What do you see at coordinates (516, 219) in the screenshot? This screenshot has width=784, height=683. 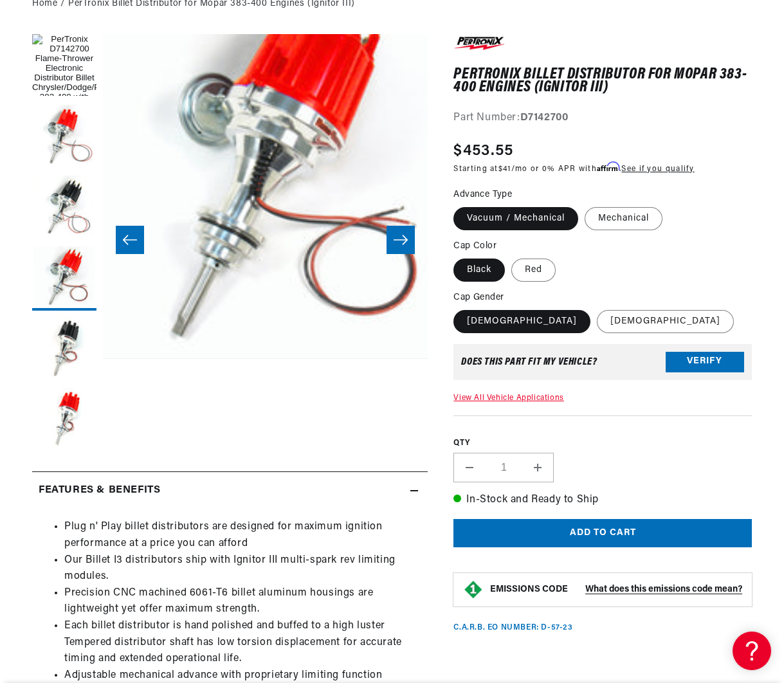 I see `label: Vacuum / Mechanical` at bounding box center [516, 219].